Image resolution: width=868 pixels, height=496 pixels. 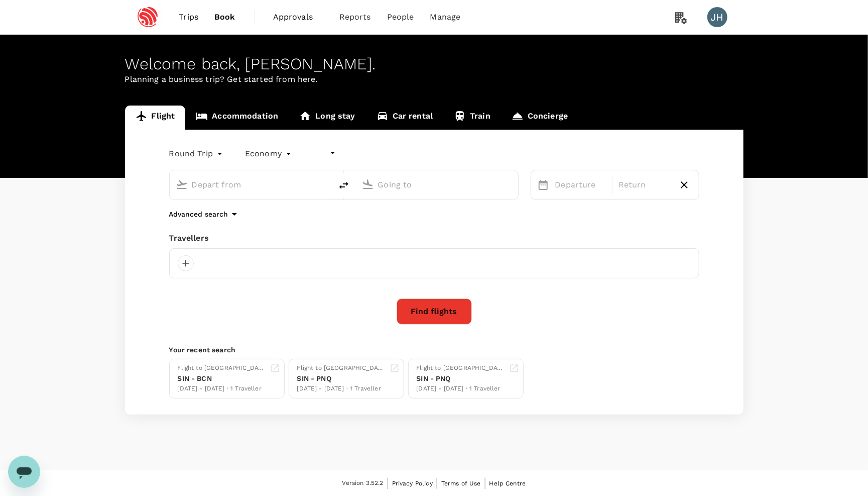 I want to click on div: Economy, so click(x=269, y=153).